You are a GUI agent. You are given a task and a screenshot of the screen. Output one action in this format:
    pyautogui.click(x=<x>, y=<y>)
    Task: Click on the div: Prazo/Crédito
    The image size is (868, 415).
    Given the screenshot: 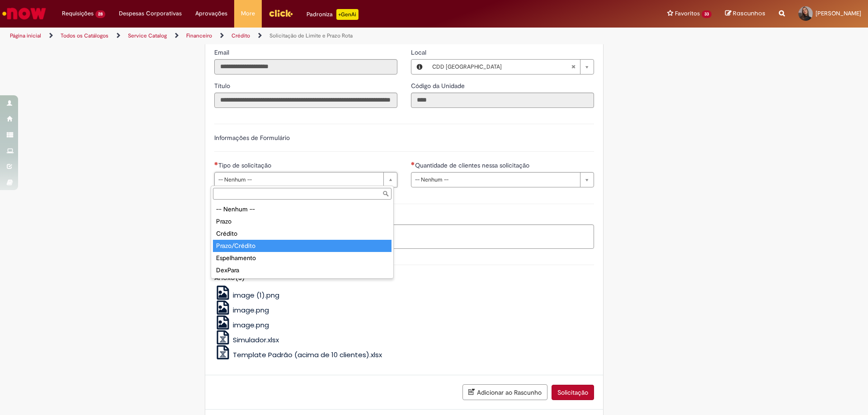 What is the action you would take?
    pyautogui.click(x=302, y=246)
    